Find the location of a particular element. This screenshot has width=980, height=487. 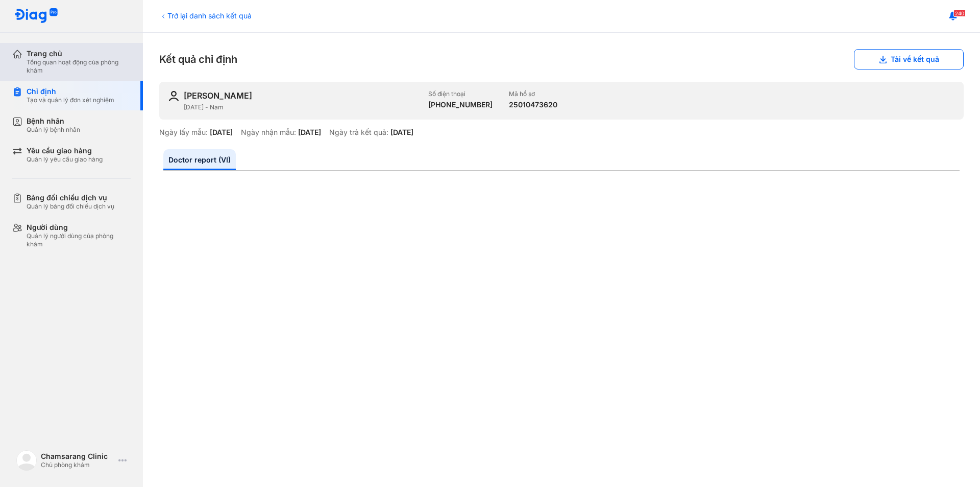

a: Doctor report (VI) is located at coordinates (199, 159).